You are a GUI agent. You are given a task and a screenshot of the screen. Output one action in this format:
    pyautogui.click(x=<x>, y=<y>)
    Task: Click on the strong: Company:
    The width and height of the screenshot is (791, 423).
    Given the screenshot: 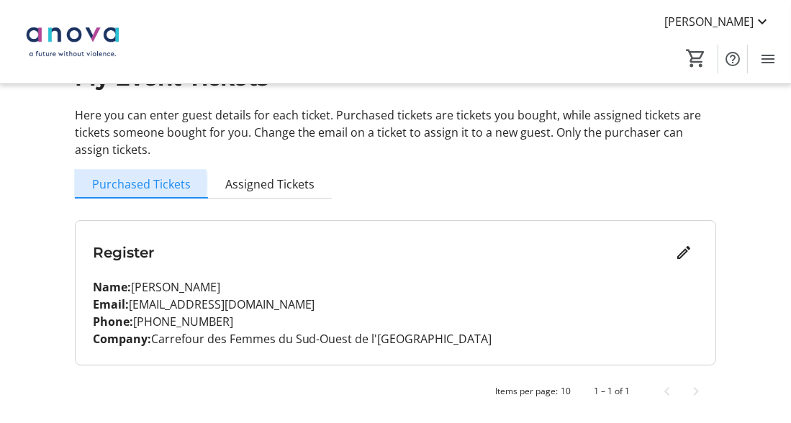 What is the action you would take?
    pyautogui.click(x=122, y=339)
    